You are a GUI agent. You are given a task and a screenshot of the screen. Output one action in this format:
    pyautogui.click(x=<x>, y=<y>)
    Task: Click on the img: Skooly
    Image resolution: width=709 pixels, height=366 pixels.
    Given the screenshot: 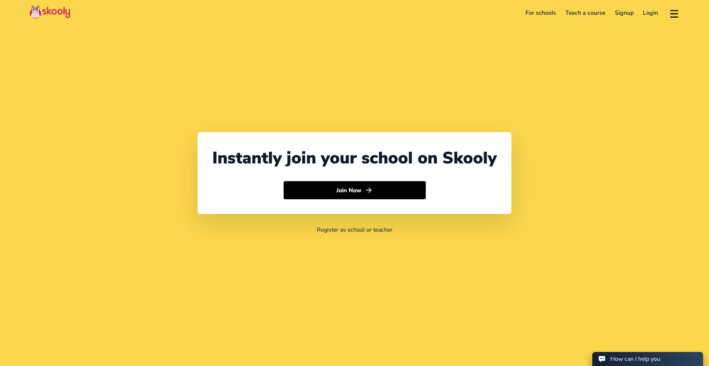 What is the action you would take?
    pyautogui.click(x=50, y=12)
    